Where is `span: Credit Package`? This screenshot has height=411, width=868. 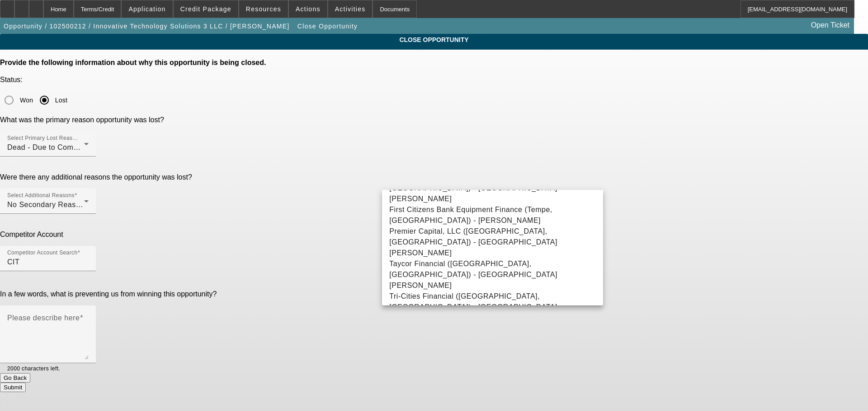
span: Credit Package is located at coordinates (205, 9).